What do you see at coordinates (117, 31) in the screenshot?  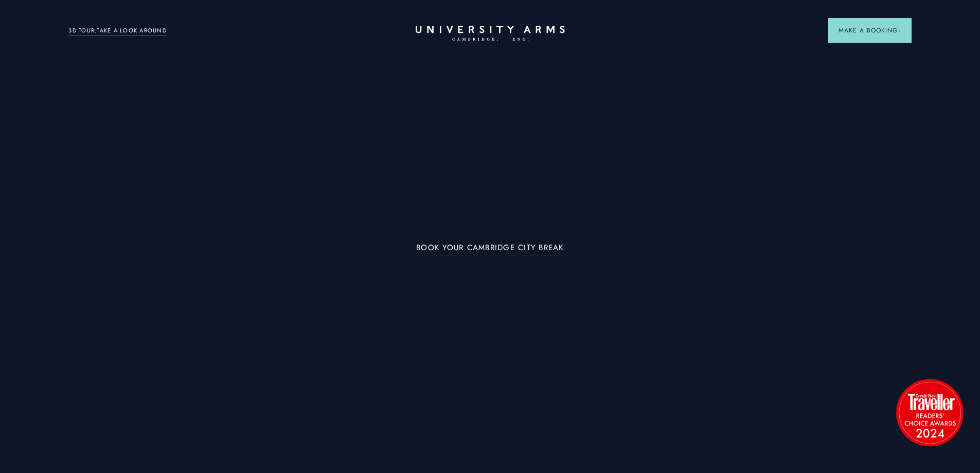 I see `a: 3D TOUR:TAKE A LOOK AROUND` at bounding box center [117, 31].